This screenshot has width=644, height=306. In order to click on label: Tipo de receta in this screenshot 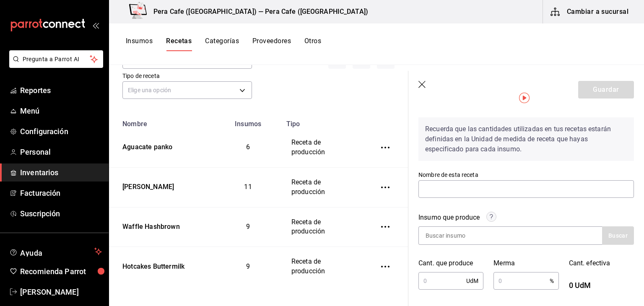, I will do `click(187, 76)`.